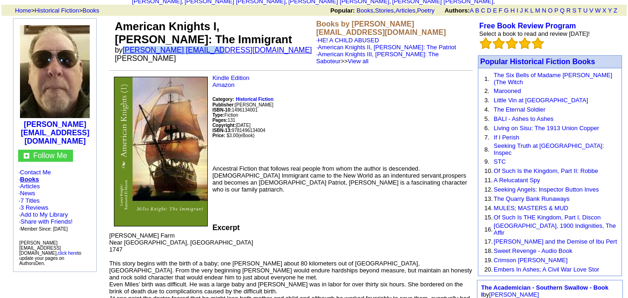 Image resolution: width=628 pixels, height=298 pixels. What do you see at coordinates (591, 10) in the screenshot?
I see `a: V` at bounding box center [591, 10].